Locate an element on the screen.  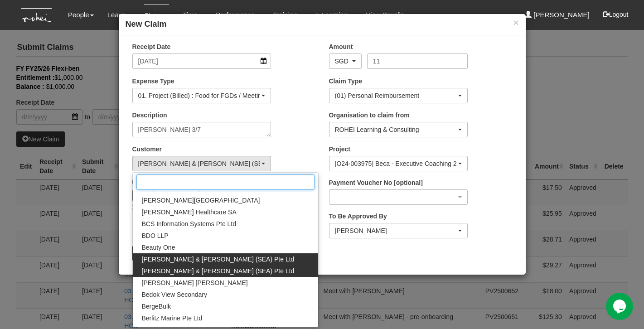
label: Receipt Date is located at coordinates (151, 47).